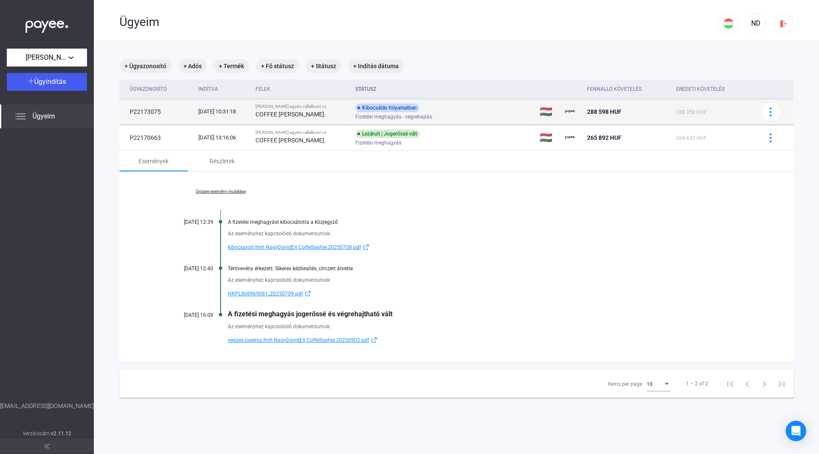 The image size is (819, 454). Describe the element at coordinates (604, 138) in the screenshot. I see `span: 265 892 HUF` at that location.